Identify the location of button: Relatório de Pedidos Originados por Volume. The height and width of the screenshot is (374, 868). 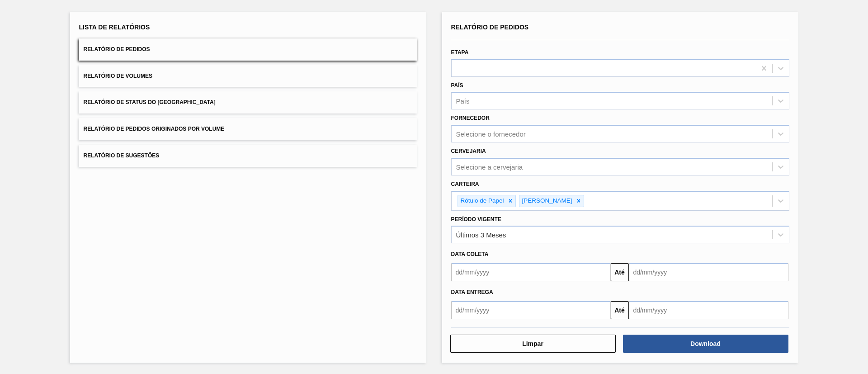
(248, 129).